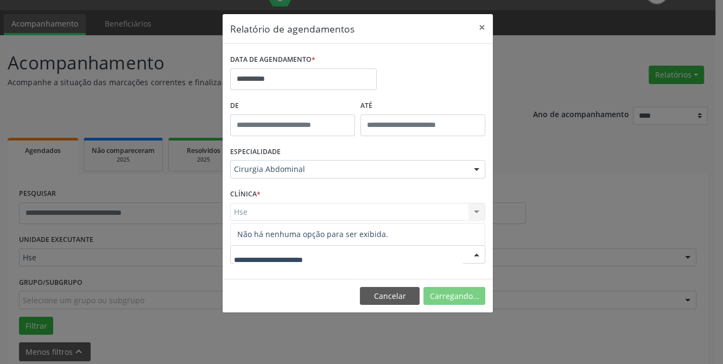 This screenshot has width=723, height=364. I want to click on label: ATÉ, so click(423, 106).